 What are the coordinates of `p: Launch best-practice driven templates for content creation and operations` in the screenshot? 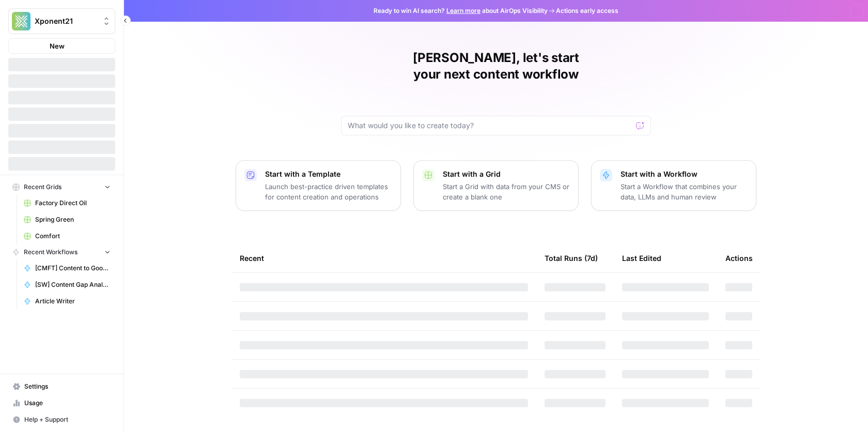 It's located at (329, 192).